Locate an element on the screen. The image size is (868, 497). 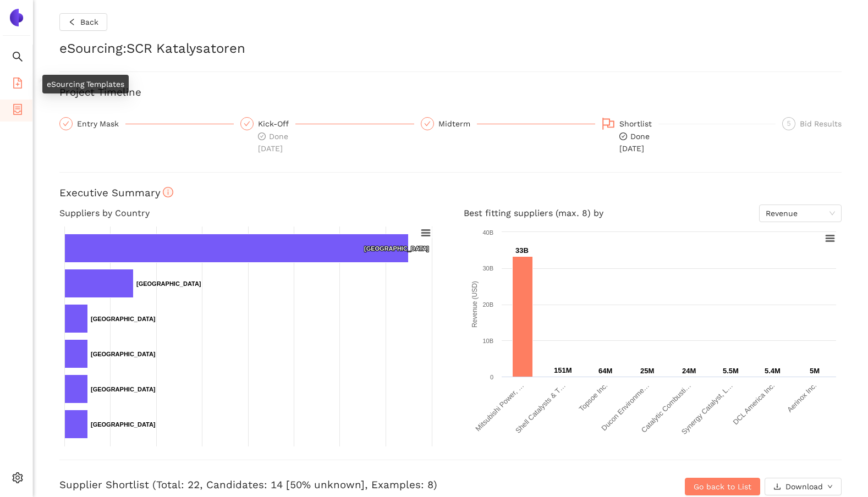
div: Shortlist is located at coordinates (638, 123).